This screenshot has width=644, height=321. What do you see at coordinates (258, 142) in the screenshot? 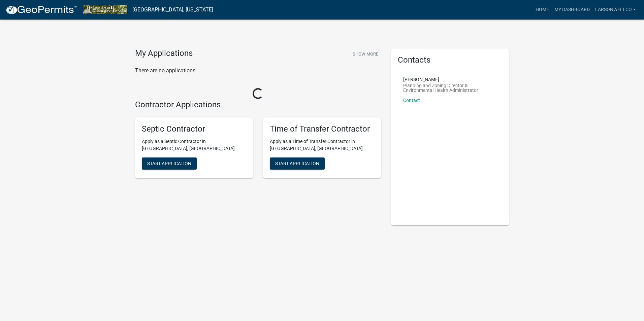
I see `wm-workflow-list-section: Contractor Applications` at bounding box center [258, 142].